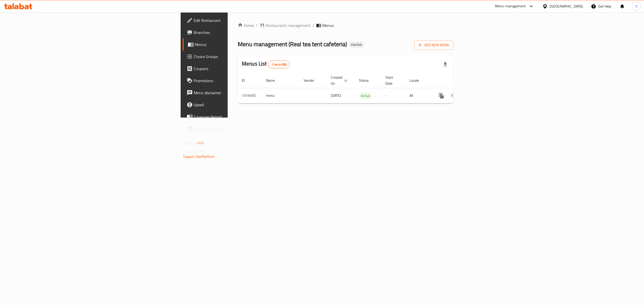 Image resolution: width=644 pixels, height=305 pixels. What do you see at coordinates (236, 105) in the screenshot?
I see `a: Upsell` at bounding box center [236, 105].